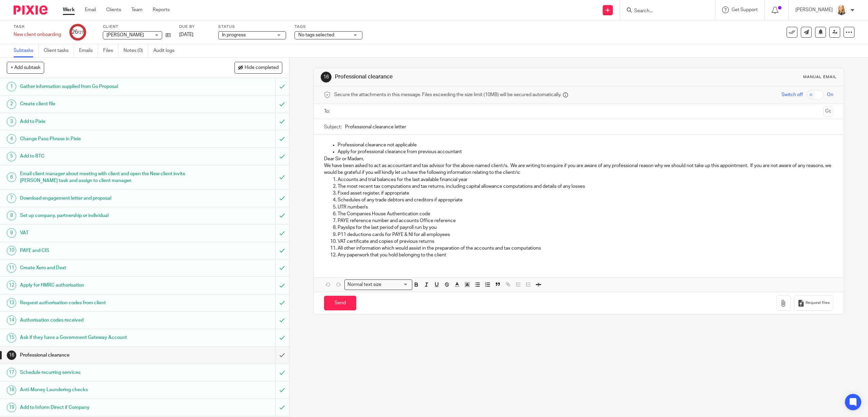 The height and width of the screenshot is (417, 868). What do you see at coordinates (89, 50) in the screenshot?
I see `a: Emails` at bounding box center [89, 50].